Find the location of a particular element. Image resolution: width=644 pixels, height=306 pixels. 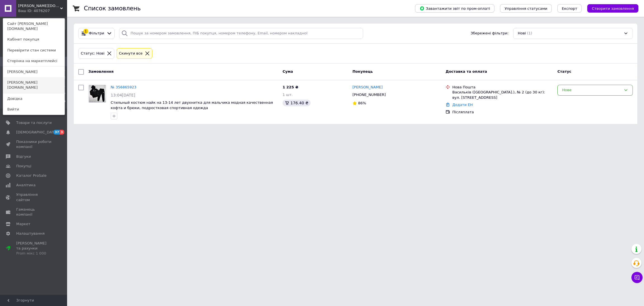

span: Відгуки is located at coordinates (23, 157).